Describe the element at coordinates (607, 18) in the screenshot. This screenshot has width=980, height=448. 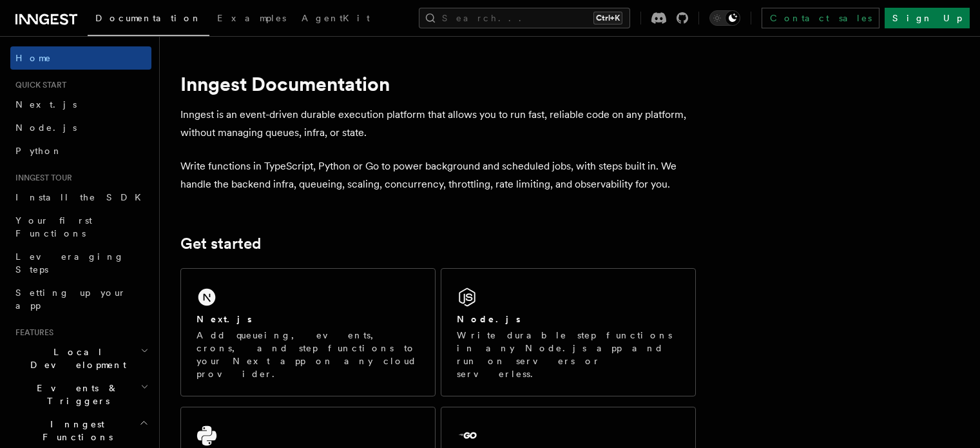
I see `kbd: Ctrl+K` at that location.